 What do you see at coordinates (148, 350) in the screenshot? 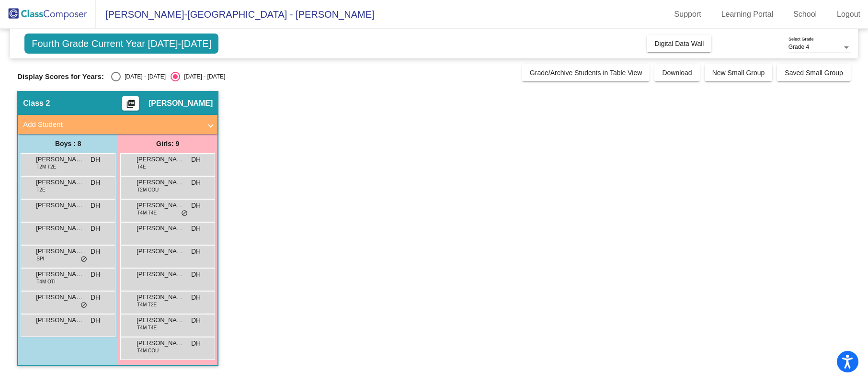
I see `span: T4M COU` at bounding box center [148, 350].